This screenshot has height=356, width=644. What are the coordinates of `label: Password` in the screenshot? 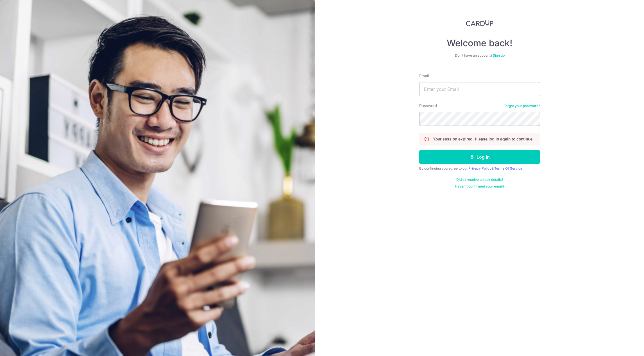 It's located at (428, 106).